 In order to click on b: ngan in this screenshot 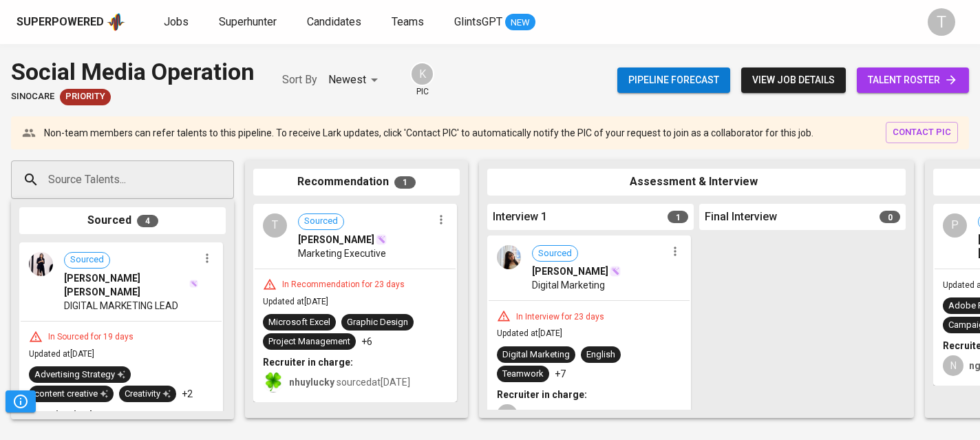, I will do `click(534, 415)`.